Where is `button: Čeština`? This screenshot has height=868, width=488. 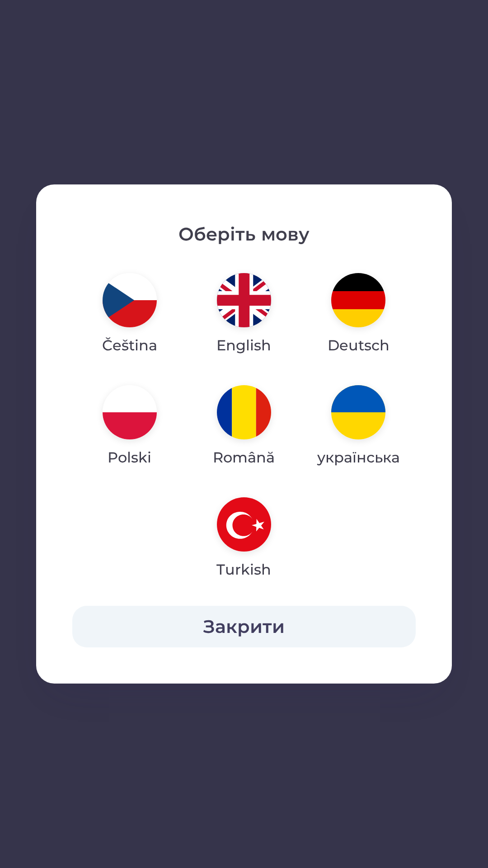
button: Čeština is located at coordinates (129, 315).